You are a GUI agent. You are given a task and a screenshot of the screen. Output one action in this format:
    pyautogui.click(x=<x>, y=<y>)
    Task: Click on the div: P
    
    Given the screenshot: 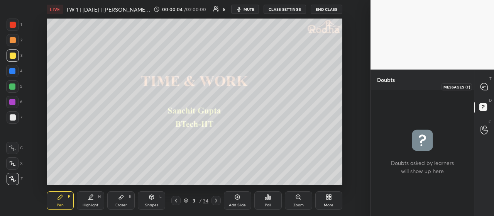 What is the action you would take?
    pyautogui.click(x=69, y=196)
    